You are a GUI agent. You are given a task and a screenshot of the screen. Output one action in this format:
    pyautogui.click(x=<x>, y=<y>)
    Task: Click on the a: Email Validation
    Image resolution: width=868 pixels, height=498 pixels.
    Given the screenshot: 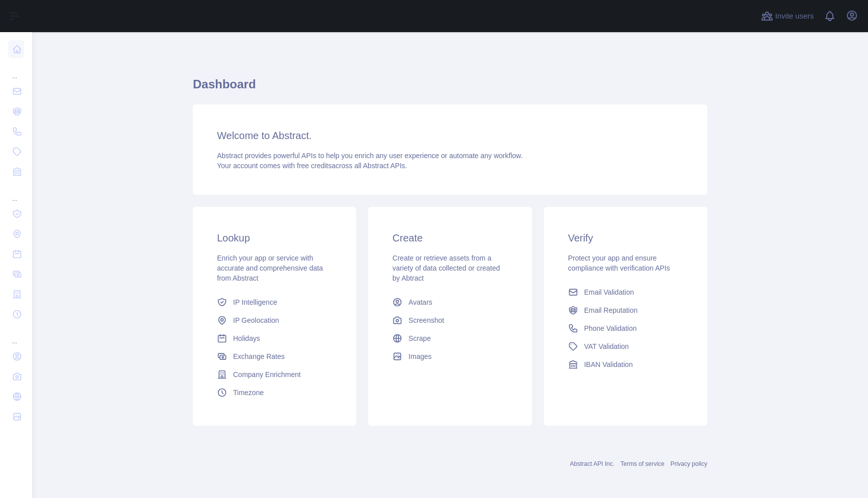 What is the action you would take?
    pyautogui.click(x=625, y=292)
    